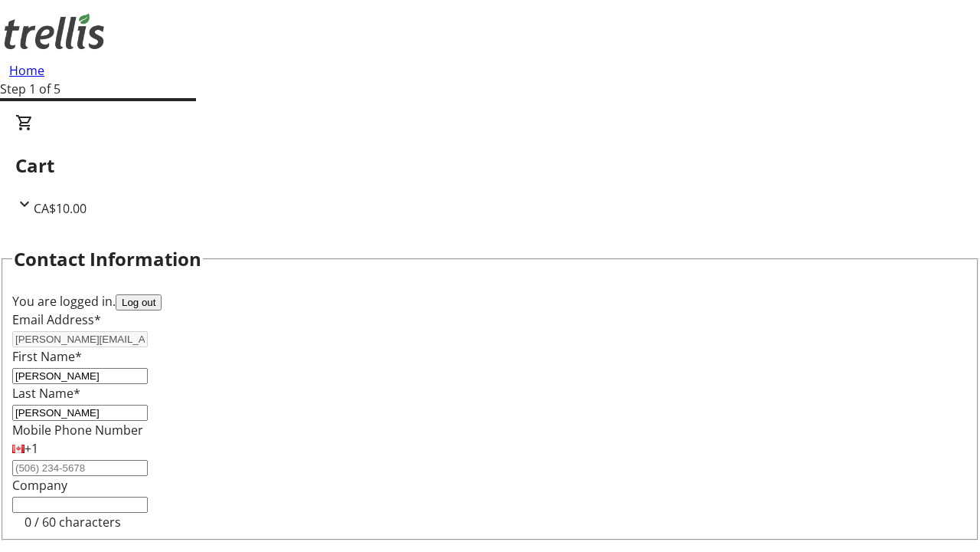  I want to click on label: Email Address*, so click(57, 320).